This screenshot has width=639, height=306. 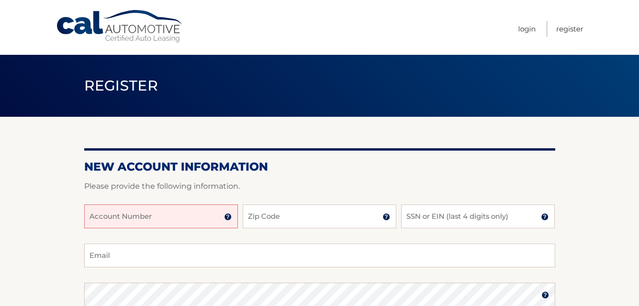 I want to click on input: Account Number, so click(x=161, y=216).